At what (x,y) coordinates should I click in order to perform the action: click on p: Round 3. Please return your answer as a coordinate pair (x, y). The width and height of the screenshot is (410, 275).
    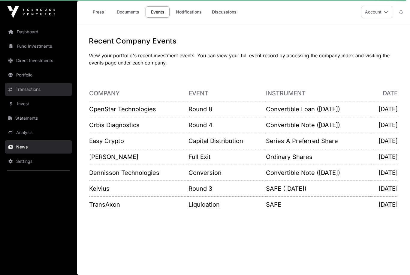
    Looking at the image, I should click on (227, 189).